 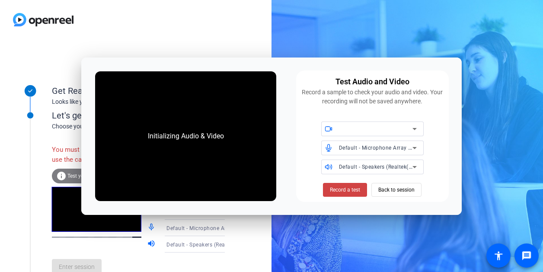 What do you see at coordinates (397, 190) in the screenshot?
I see `span: Back to session` at bounding box center [397, 190].